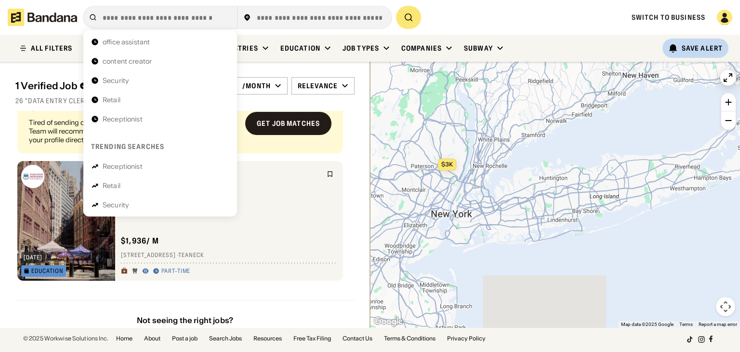  Describe the element at coordinates (317, 86) in the screenshot. I see `div: Relevance` at that location.